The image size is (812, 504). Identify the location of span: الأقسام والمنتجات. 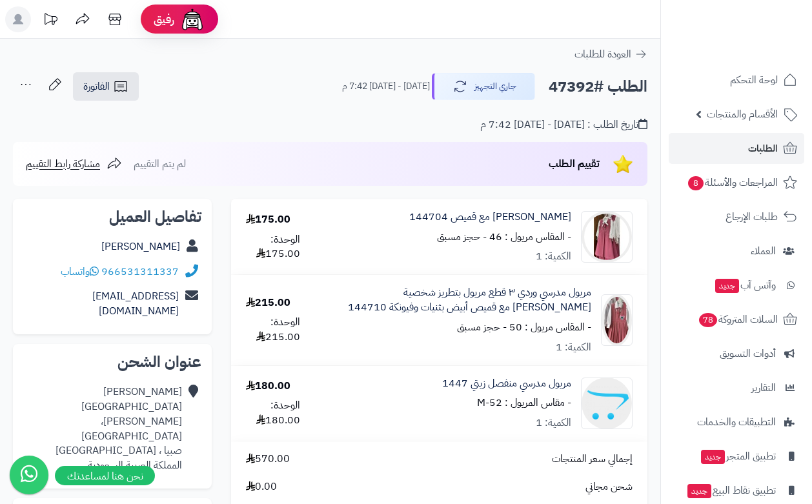
(742, 114).